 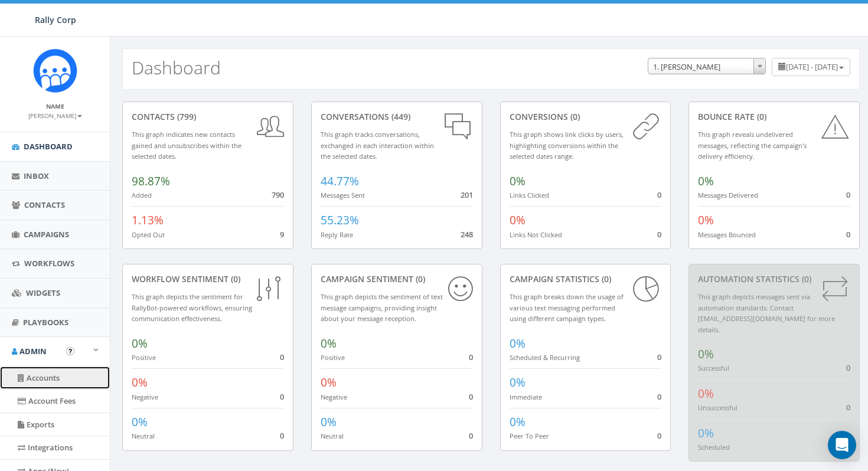 I want to click on h2: Dashboard, so click(x=176, y=68).